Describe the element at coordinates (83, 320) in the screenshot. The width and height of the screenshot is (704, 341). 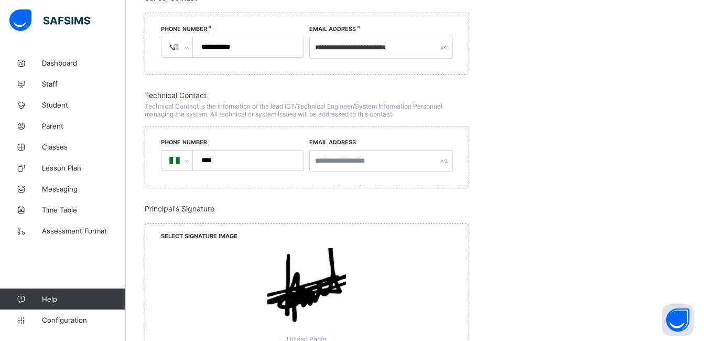
I see `span: Configuration` at that location.